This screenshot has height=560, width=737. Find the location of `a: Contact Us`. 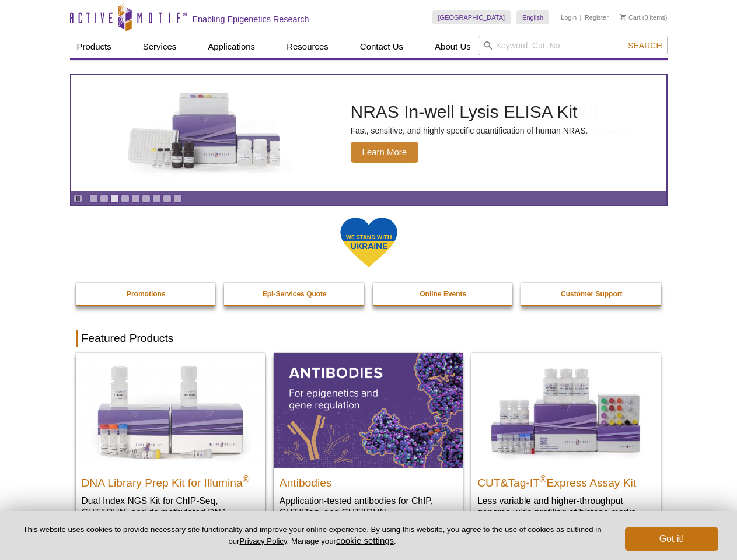

a: Contact Us is located at coordinates (382, 46).